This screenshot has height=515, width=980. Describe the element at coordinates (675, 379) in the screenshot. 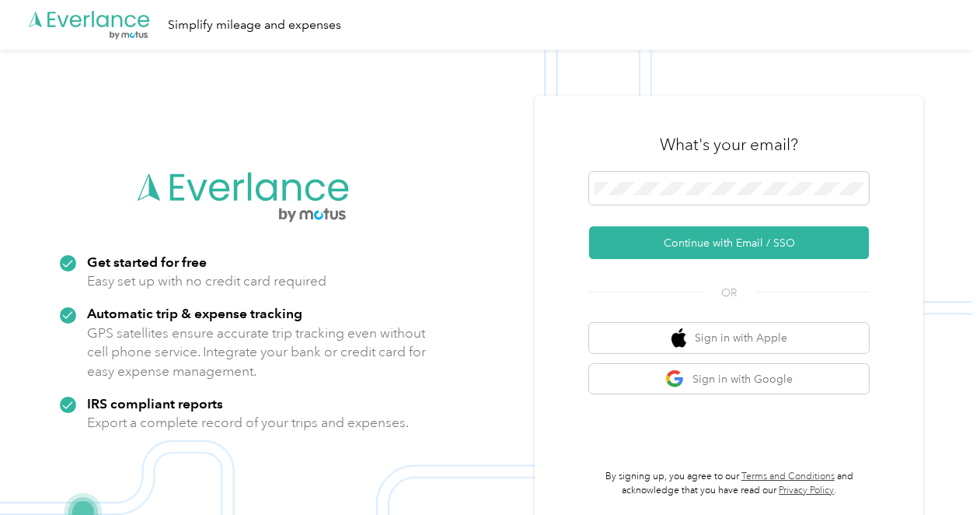

I see `img: google logo` at that location.